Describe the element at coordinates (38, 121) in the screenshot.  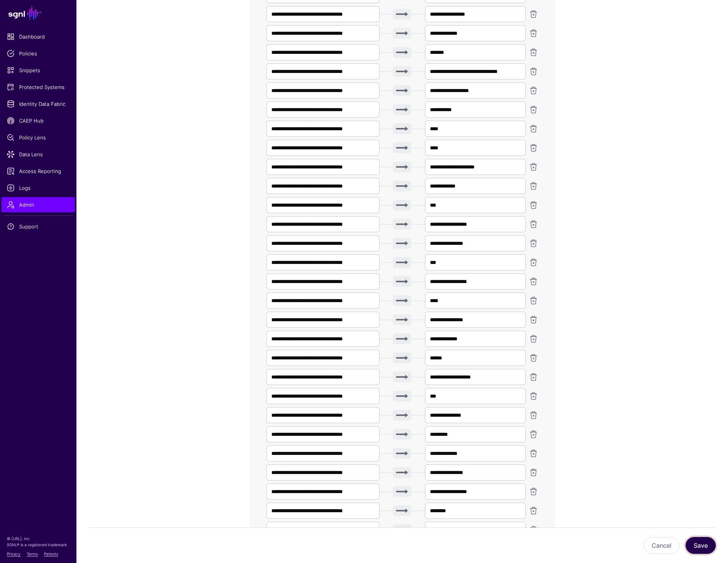
I see `span: CAEP Hub` at that location.